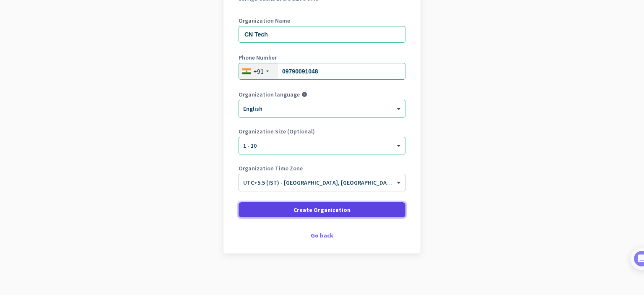  What do you see at coordinates (322, 72) in the screenshot?
I see `input: 74104 10123` at bounding box center [322, 72].